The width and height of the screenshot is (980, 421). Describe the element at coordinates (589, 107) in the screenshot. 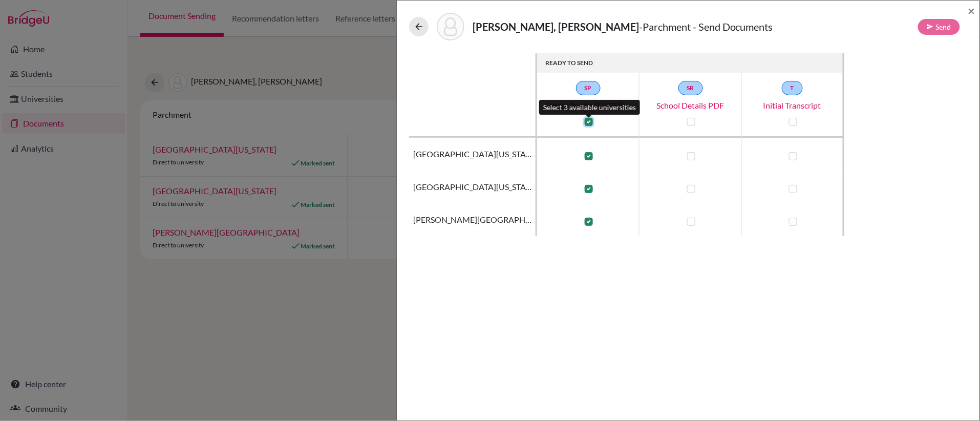

I see `div: Select 3 available universities` at that location.